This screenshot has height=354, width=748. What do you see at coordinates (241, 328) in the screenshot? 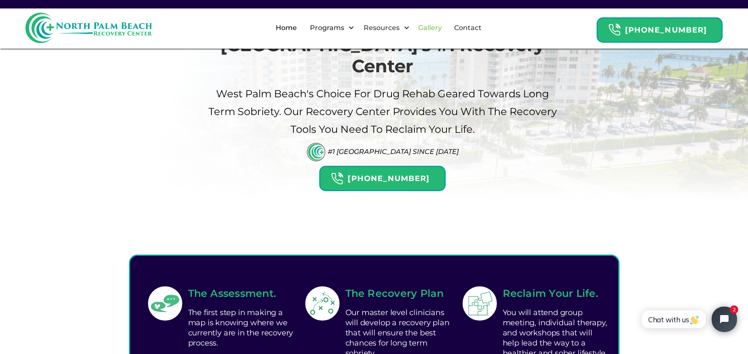
I see `div: The first step in making a map is knowing where we currently are in the recovery process.` at bounding box center [241, 328].